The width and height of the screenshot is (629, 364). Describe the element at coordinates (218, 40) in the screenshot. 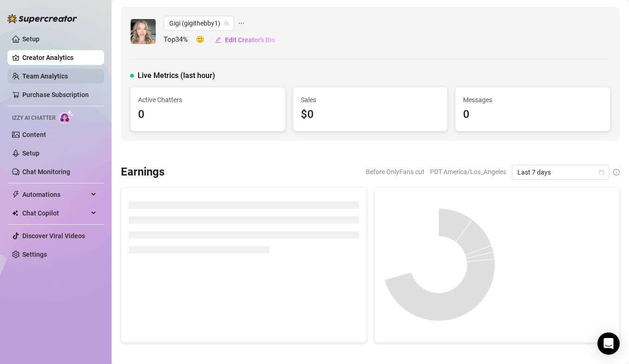

I see `span: edit` at that location.